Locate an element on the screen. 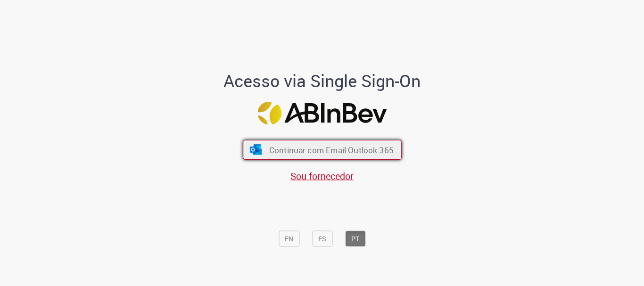 This screenshot has height=286, width=644. img: Logo ABInBev is located at coordinates (322, 113).